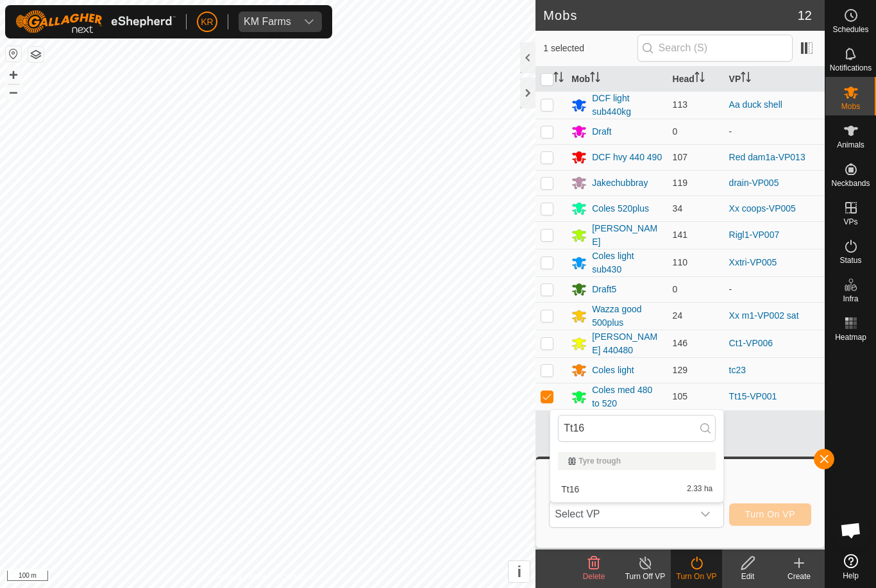 This screenshot has width=876, height=588. What do you see at coordinates (679, 370) in the screenshot?
I see `span: 129` at bounding box center [679, 370].